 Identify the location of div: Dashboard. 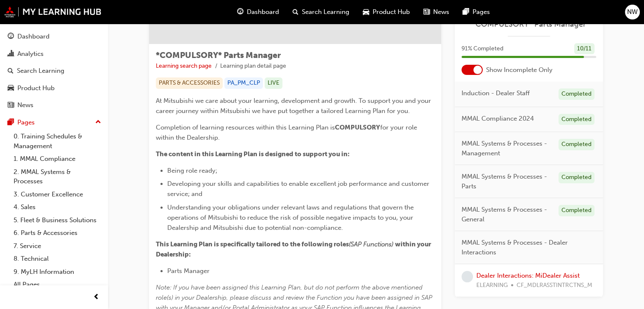
(33, 36).